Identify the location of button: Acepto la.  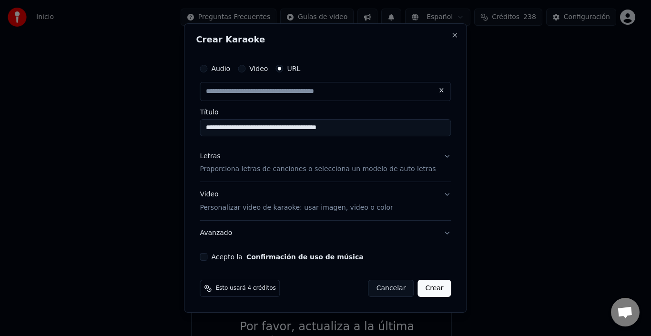
(305, 257).